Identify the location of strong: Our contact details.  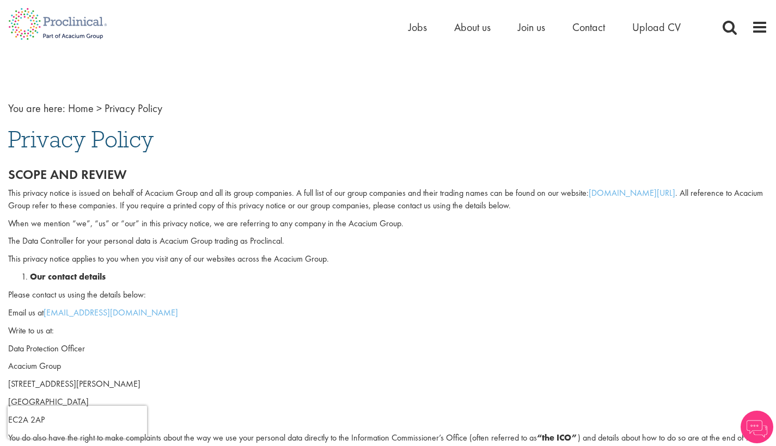
(67, 276).